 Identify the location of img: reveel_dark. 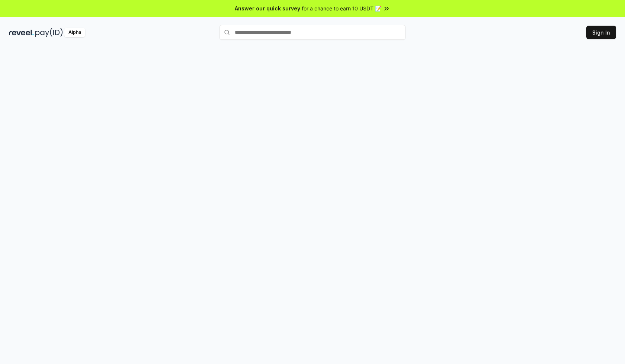
(21, 32).